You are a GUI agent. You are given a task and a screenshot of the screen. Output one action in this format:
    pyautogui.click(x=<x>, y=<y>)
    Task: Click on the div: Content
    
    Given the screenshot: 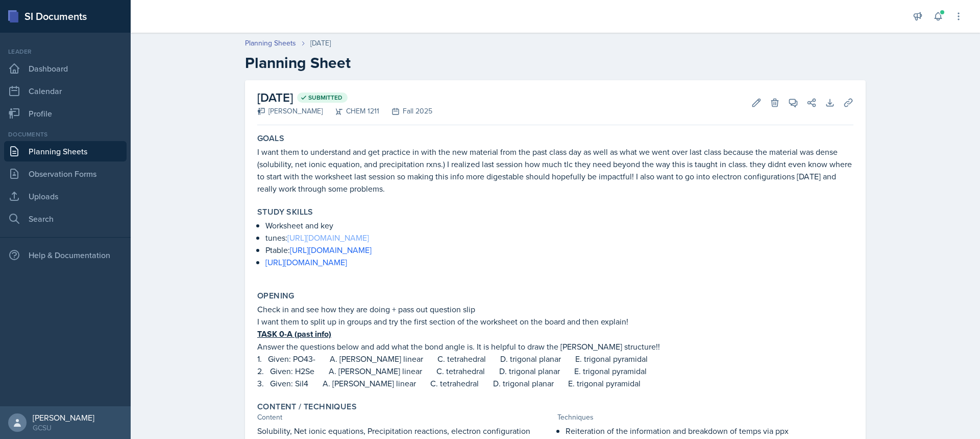 What is the action you would take?
    pyautogui.click(x=405, y=416)
    